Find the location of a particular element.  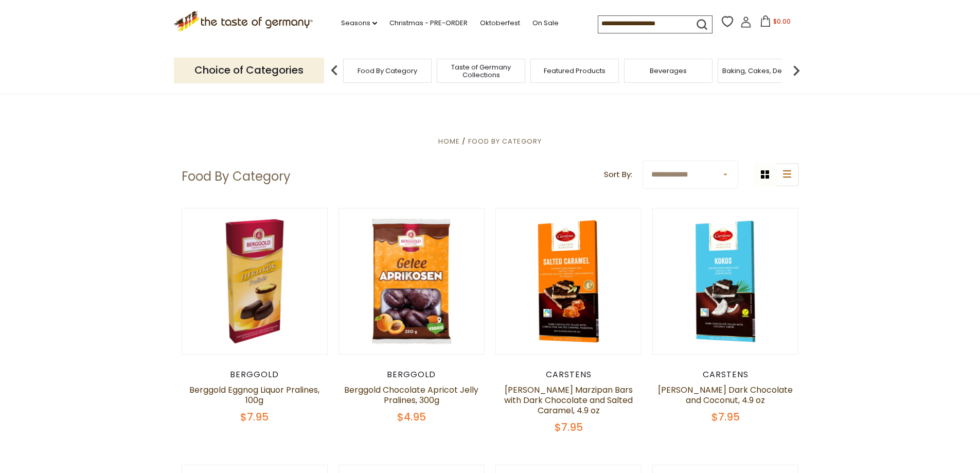

button: $0.00 is located at coordinates (775, 23).